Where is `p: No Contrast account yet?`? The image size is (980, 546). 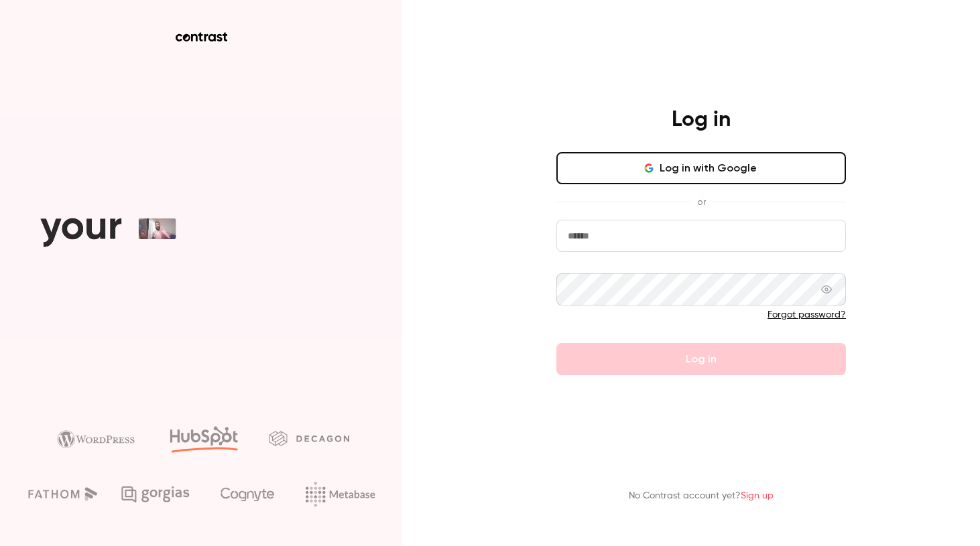 p: No Contrast account yet? is located at coordinates (701, 496).